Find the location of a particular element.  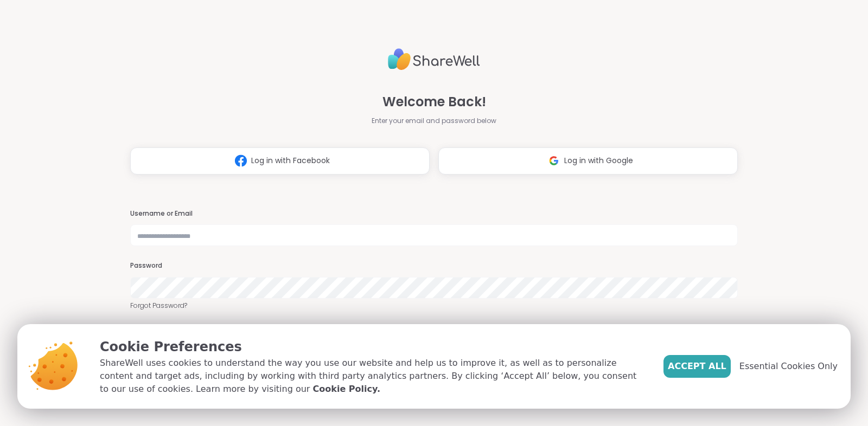

button: Log in with Facebook is located at coordinates (280, 161).